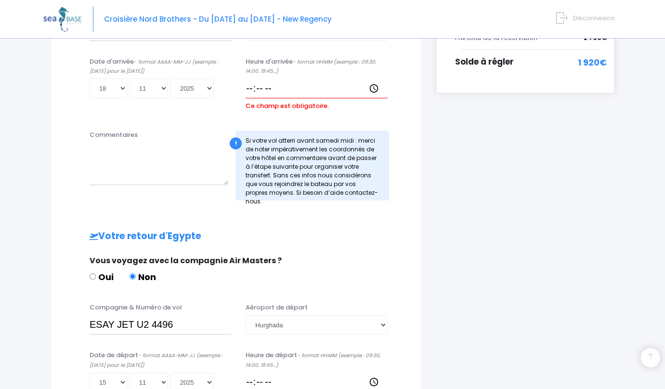 This screenshot has width=665, height=389. What do you see at coordinates (133, 276) in the screenshot?
I see `input: Non` at bounding box center [133, 276].